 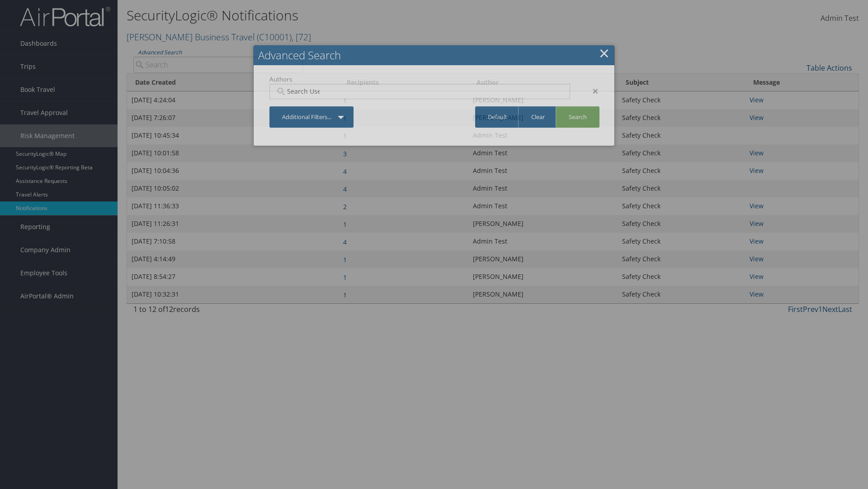 What do you see at coordinates (311, 117) in the screenshot?
I see `a: Additional Filters...` at bounding box center [311, 117].